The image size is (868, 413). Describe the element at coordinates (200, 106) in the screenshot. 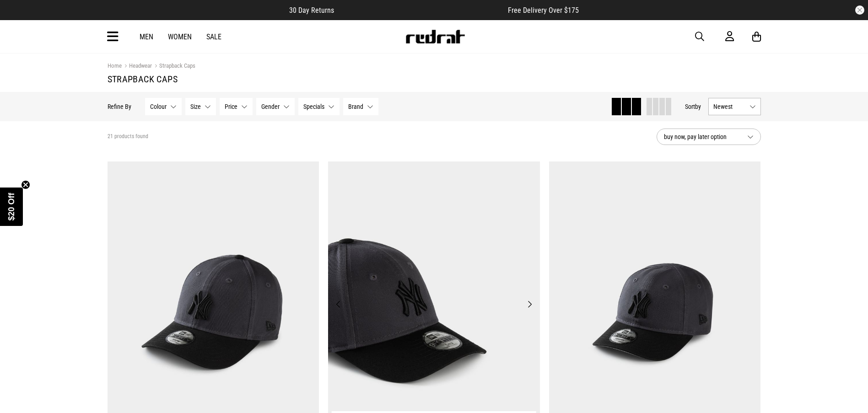

I see `button: Size` at that location.